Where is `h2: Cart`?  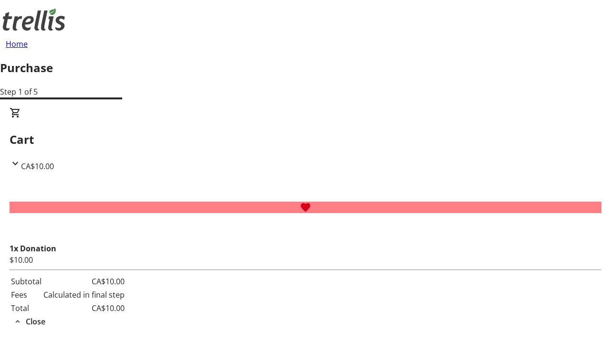 h2: Cart is located at coordinates (306, 139).